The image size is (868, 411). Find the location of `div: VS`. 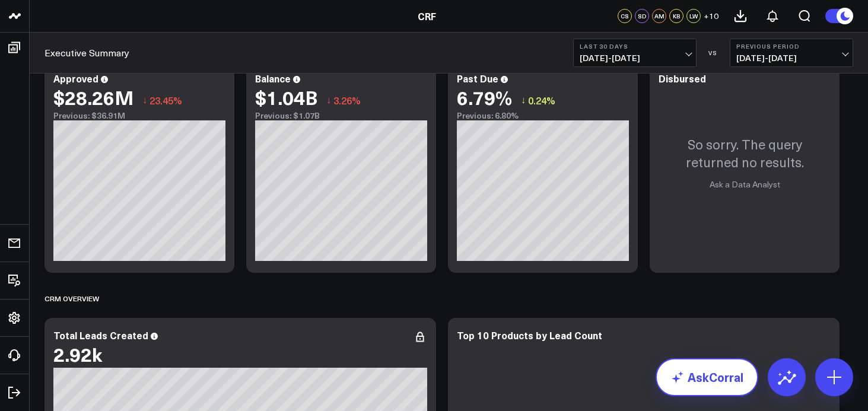

div: VS is located at coordinates (713, 53).